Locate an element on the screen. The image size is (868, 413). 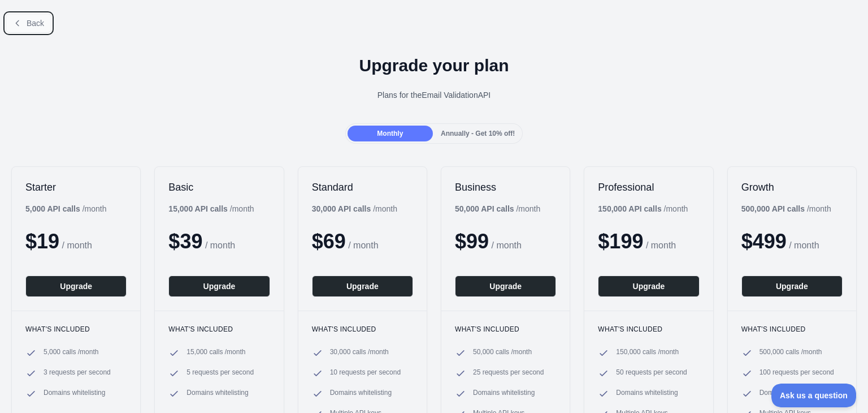
span: $ 499 is located at coordinates (764, 241).